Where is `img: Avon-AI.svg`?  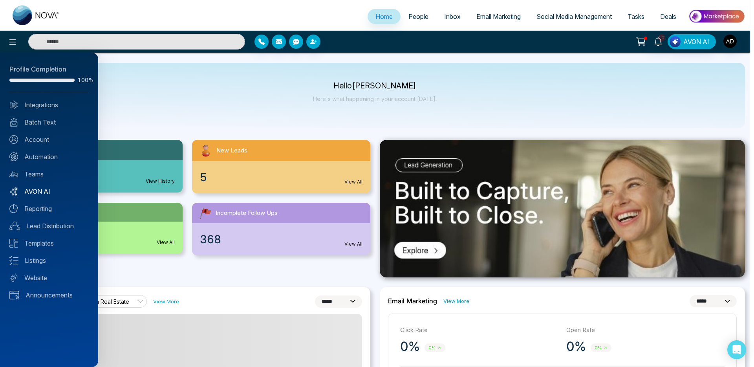 img: Avon-AI.svg is located at coordinates (14, 191).